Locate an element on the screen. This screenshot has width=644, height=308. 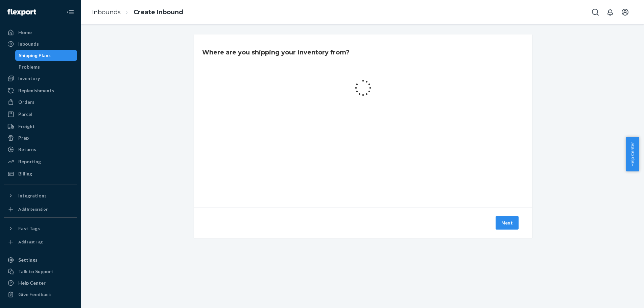
h3: Where are you shipping your inventory from? is located at coordinates (276, 52).